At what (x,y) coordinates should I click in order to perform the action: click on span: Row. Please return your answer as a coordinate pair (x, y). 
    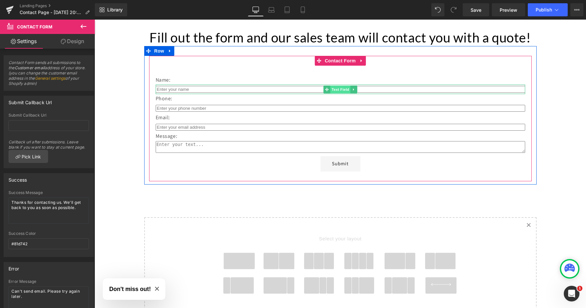
    Looking at the image, I should click on (65, 31).